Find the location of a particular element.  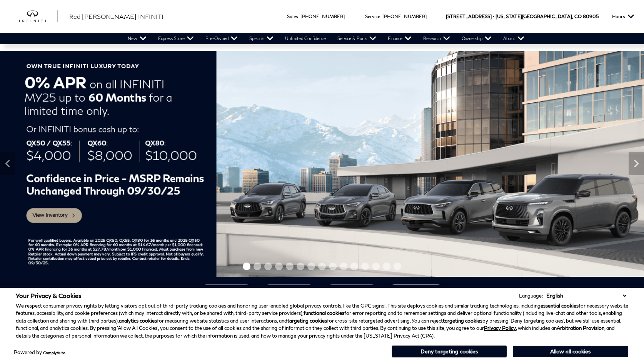

span: Go to slide 12 is located at coordinates (365, 266).